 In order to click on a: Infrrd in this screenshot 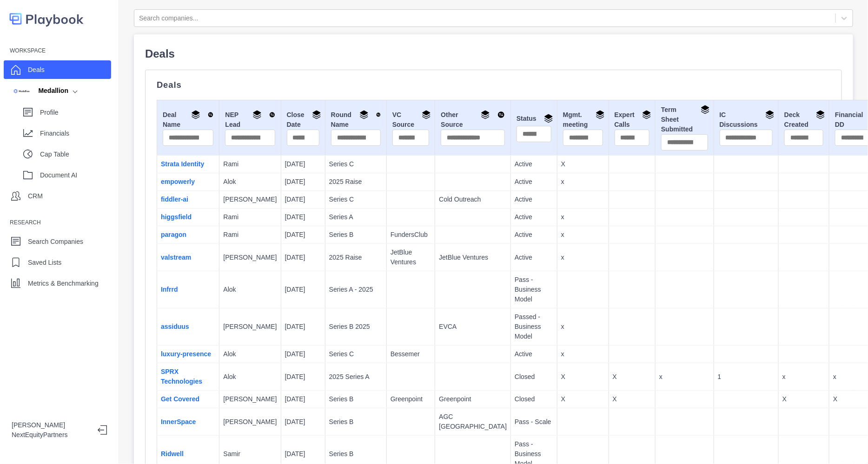, I will do `click(170, 290)`.